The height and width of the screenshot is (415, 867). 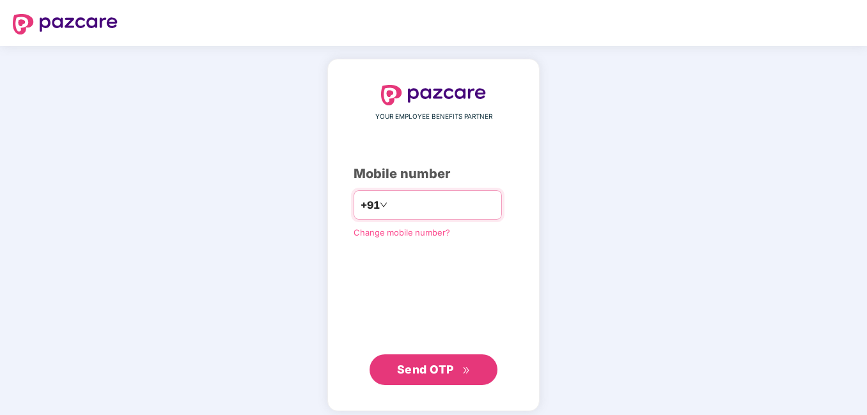 What do you see at coordinates (433, 370) in the screenshot?
I see `button: Send OTPdouble-right` at bounding box center [433, 370].